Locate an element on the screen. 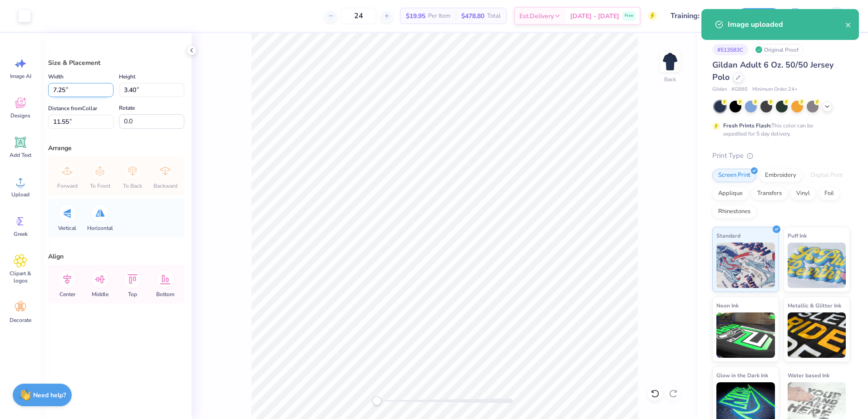 Image resolution: width=868 pixels, height=419 pixels. img: Standard is located at coordinates (745, 265).